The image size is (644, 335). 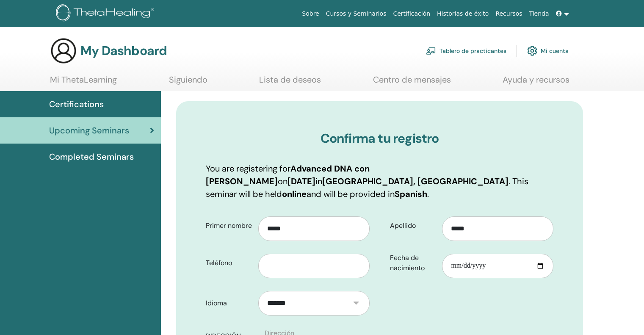 I want to click on span: Completed Seminars, so click(x=92, y=156).